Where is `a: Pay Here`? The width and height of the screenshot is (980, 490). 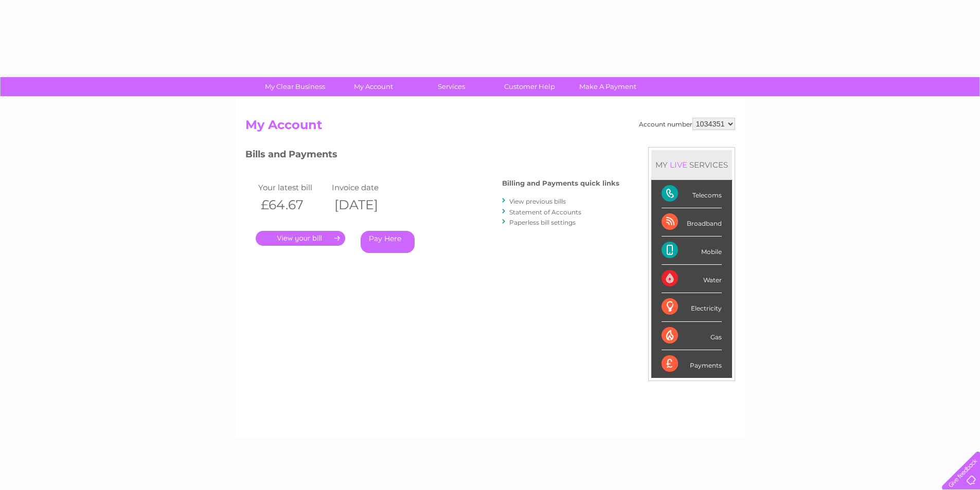 a: Pay Here is located at coordinates (387, 241).